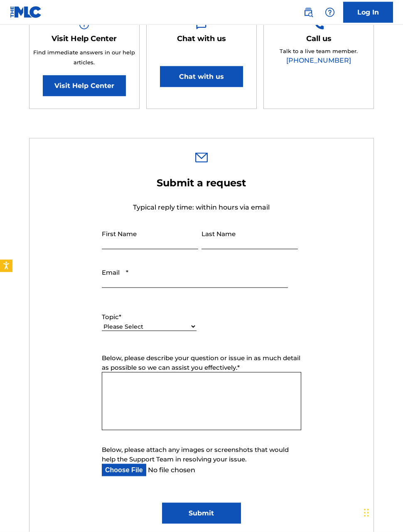  I want to click on img: MLC Logo, so click(26, 12).